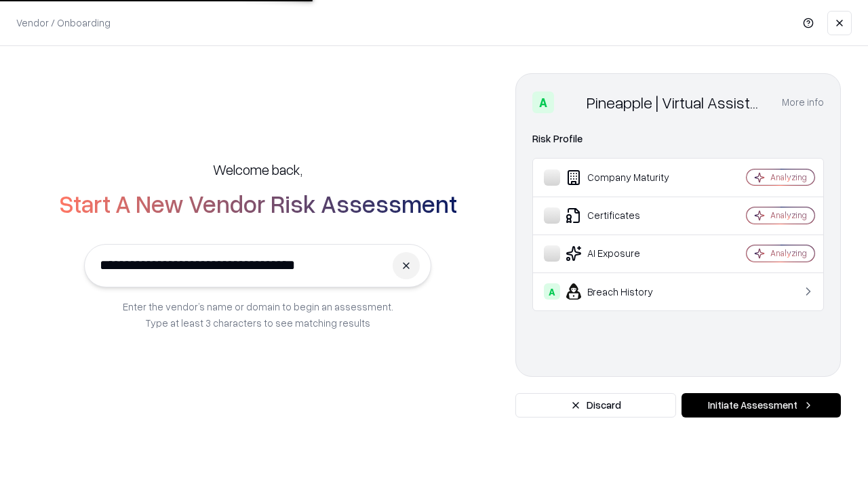 The height and width of the screenshot is (488, 868). I want to click on button: More info, so click(803, 102).